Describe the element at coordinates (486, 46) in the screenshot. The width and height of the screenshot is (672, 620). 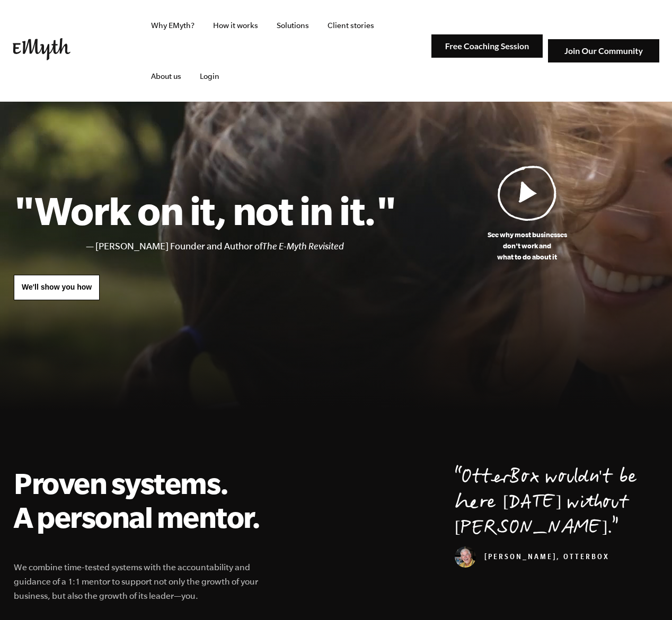
I see `img: Free Coaching Session` at that location.